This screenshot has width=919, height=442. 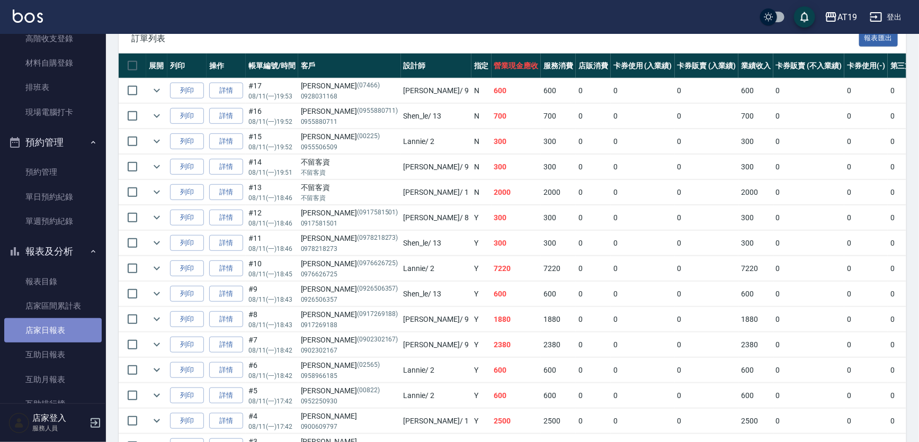 I want to click on p: (0902302167), so click(x=378, y=340).